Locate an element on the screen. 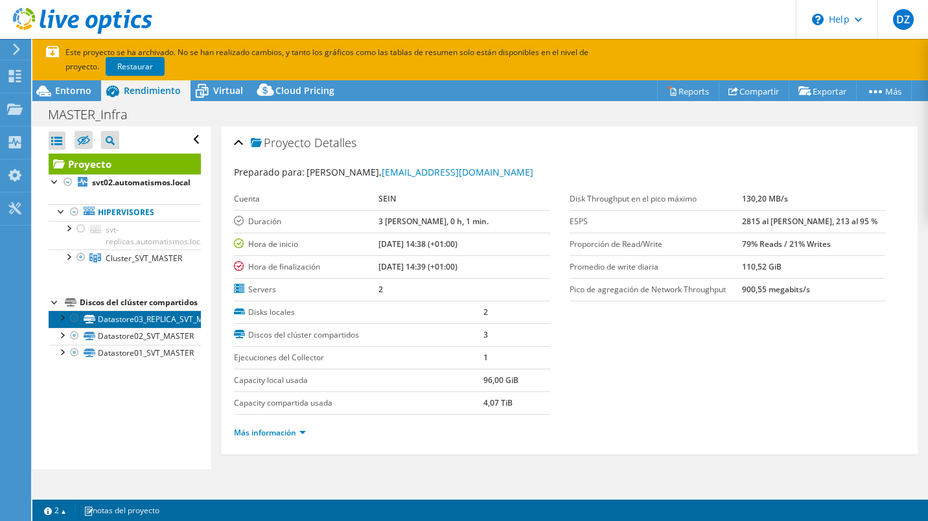 This screenshot has width=928, height=521. h1: MASTER_Infra is located at coordinates (95, 115).